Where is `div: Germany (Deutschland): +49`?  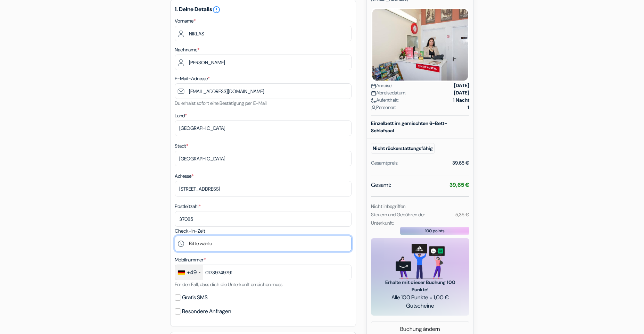 div: Germany (Deutschland): +49 is located at coordinates (189, 272).